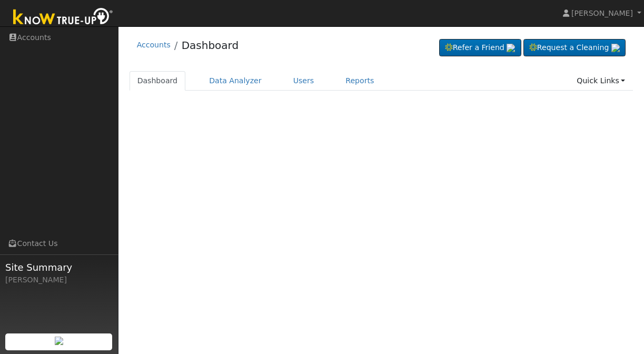 This screenshot has height=354, width=644. Describe the element at coordinates (304, 81) in the screenshot. I see `a: Users` at that location.